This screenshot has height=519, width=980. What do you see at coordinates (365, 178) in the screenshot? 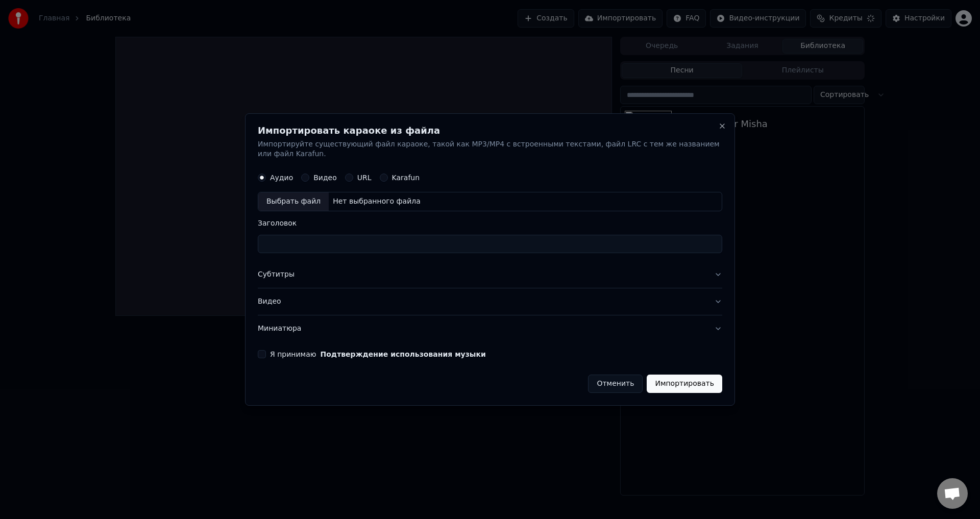
I see `label: URL` at bounding box center [365, 178].